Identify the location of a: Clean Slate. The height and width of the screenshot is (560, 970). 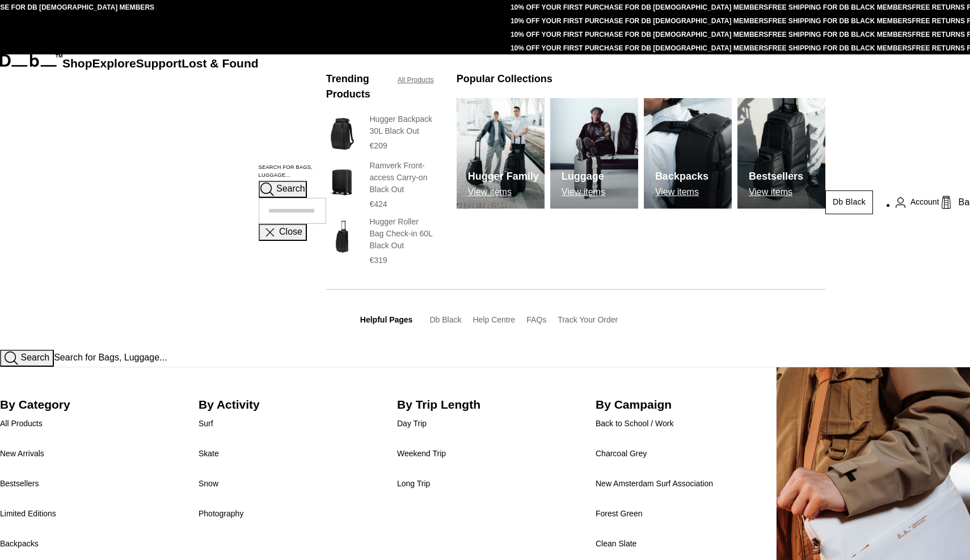
(616, 543).